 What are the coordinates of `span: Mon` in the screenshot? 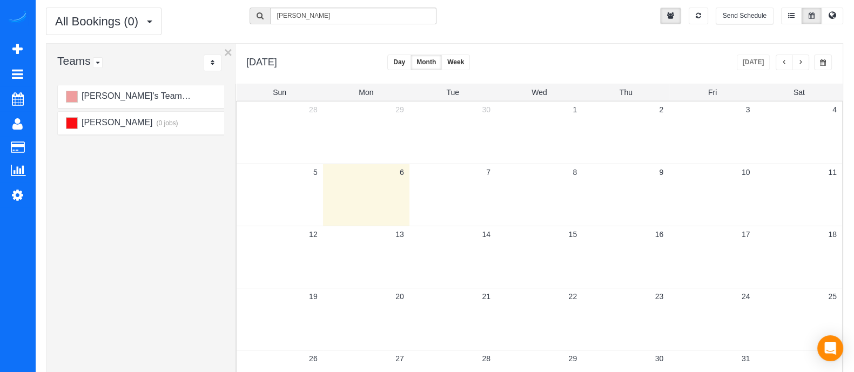 It's located at (366, 92).